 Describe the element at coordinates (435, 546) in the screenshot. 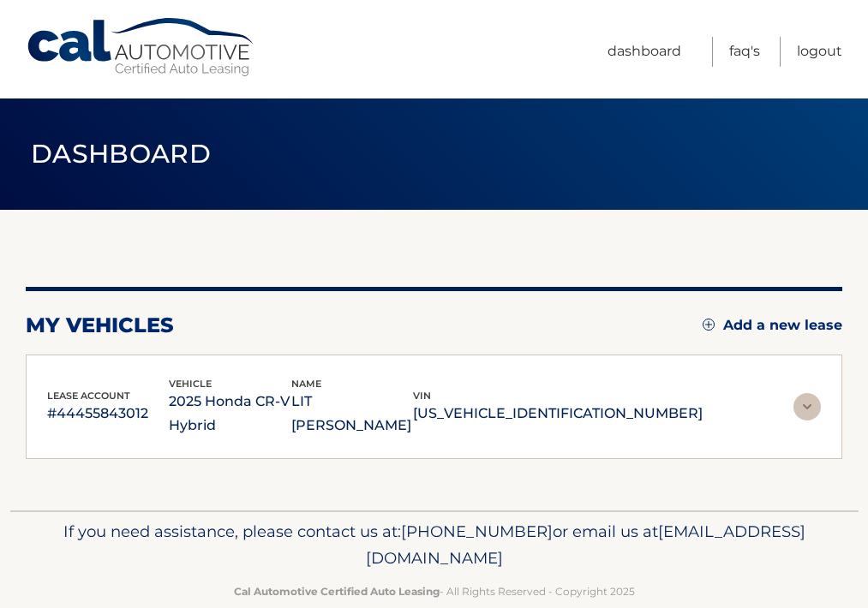

I see `p: If you need assistance, please contact us at: or email us at` at that location.